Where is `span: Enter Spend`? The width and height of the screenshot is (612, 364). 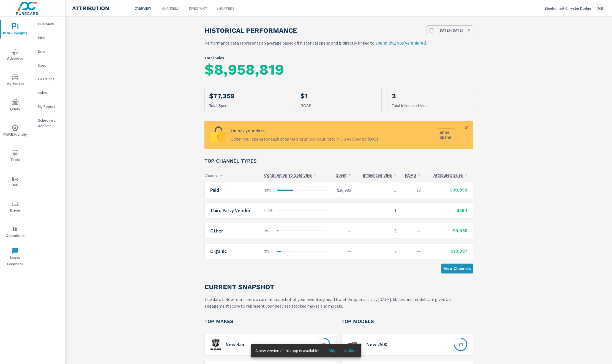 span: Enter Spend is located at coordinates (446, 135).